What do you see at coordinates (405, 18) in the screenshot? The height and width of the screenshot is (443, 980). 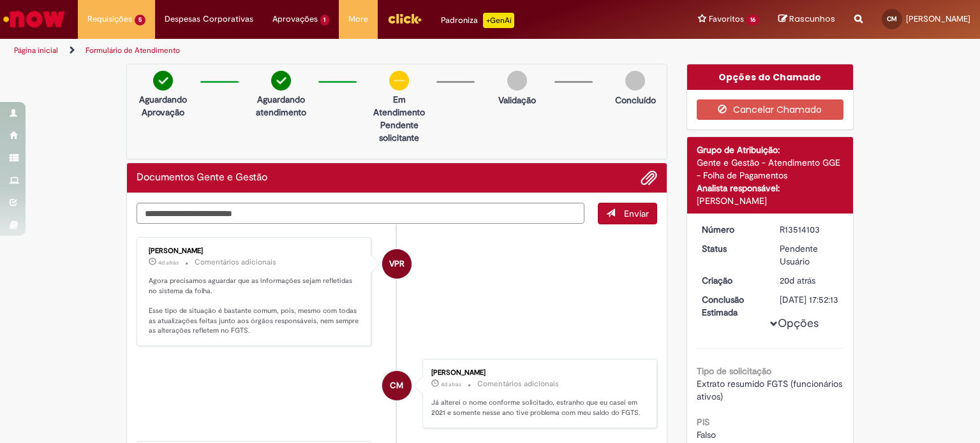 I see `img: click_logo_yellow_360x200.png` at bounding box center [405, 18].